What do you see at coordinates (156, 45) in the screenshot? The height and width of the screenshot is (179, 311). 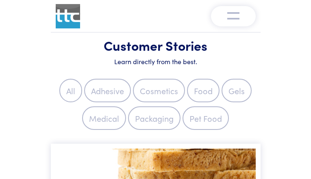 I see `h1: Customer Stories` at bounding box center [156, 45].